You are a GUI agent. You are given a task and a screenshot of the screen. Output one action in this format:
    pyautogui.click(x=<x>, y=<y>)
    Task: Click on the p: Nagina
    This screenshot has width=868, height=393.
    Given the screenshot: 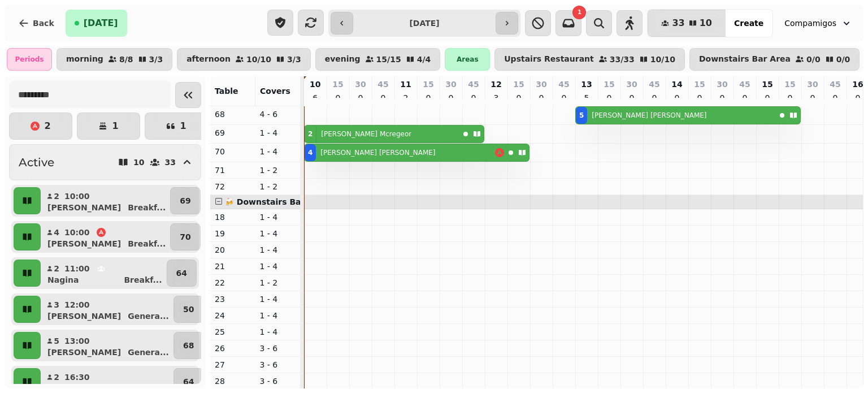 What is the action you would take?
    pyautogui.click(x=63, y=280)
    